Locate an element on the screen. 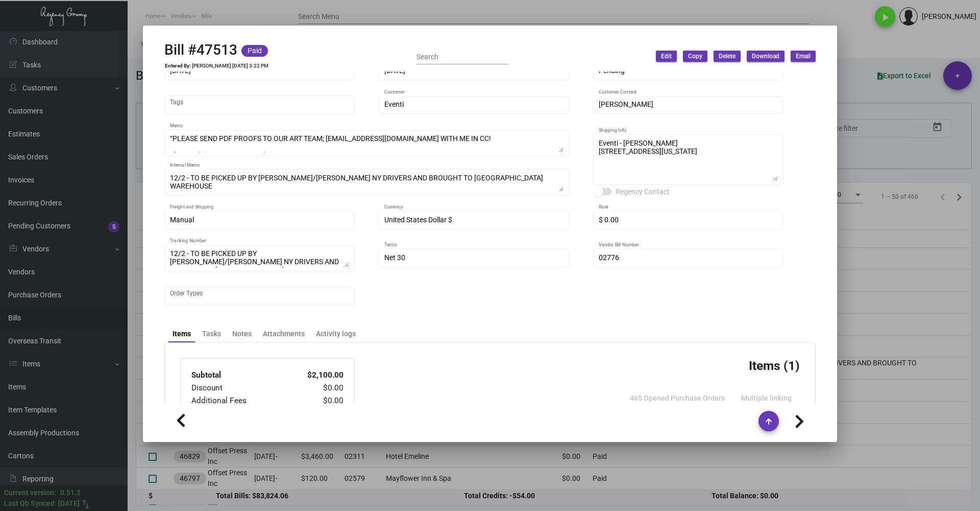  h2: Bill #47513 is located at coordinates (200, 50).